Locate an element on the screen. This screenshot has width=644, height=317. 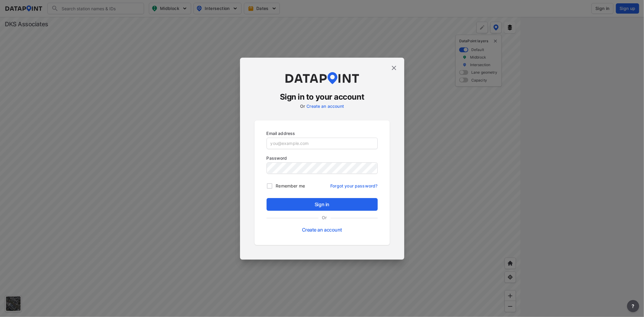
p: Password is located at coordinates (322, 158).